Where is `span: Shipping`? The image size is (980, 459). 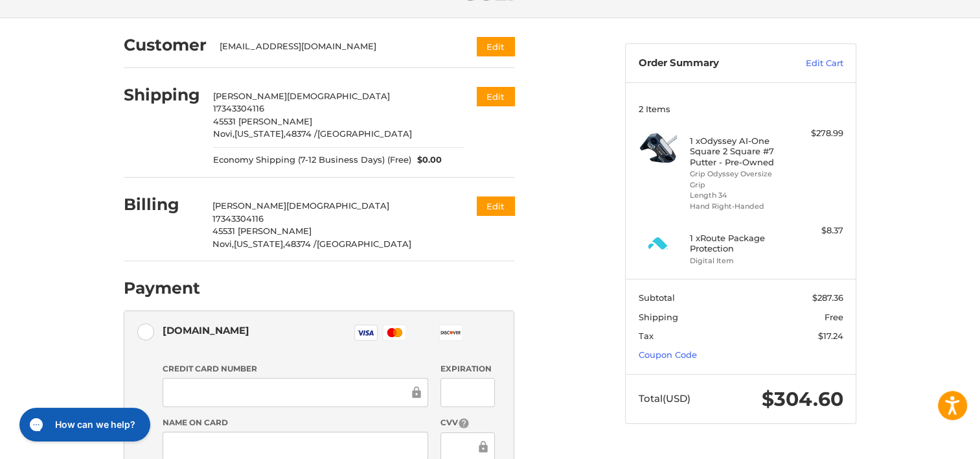
span: Shipping is located at coordinates (659, 316).